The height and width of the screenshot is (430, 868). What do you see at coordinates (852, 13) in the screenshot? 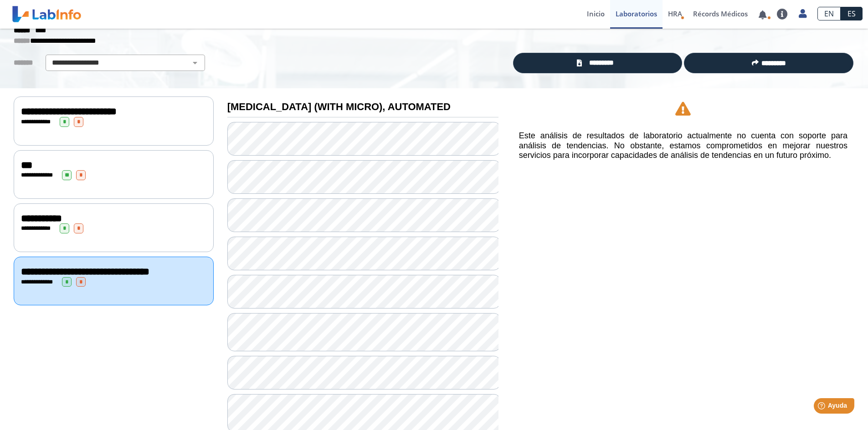
I see `a: ES` at bounding box center [852, 13].